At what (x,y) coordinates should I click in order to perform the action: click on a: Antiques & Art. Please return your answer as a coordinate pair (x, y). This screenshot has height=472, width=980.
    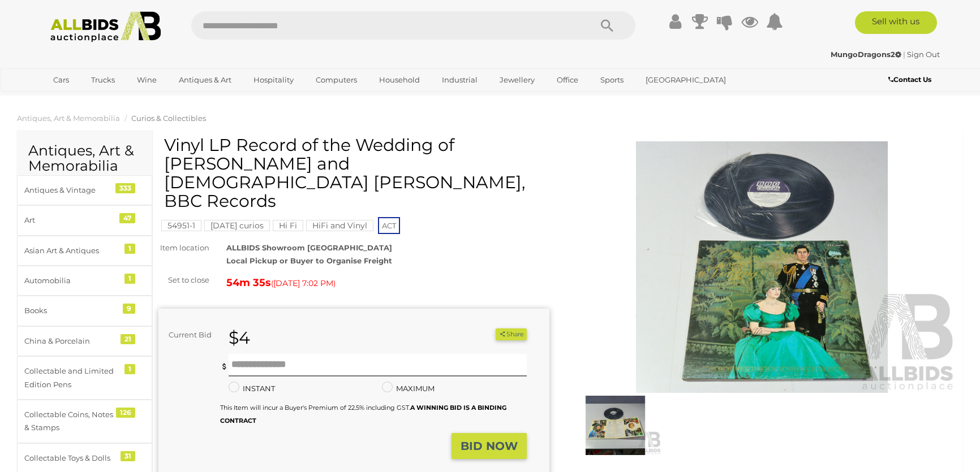
    Looking at the image, I should click on (205, 80).